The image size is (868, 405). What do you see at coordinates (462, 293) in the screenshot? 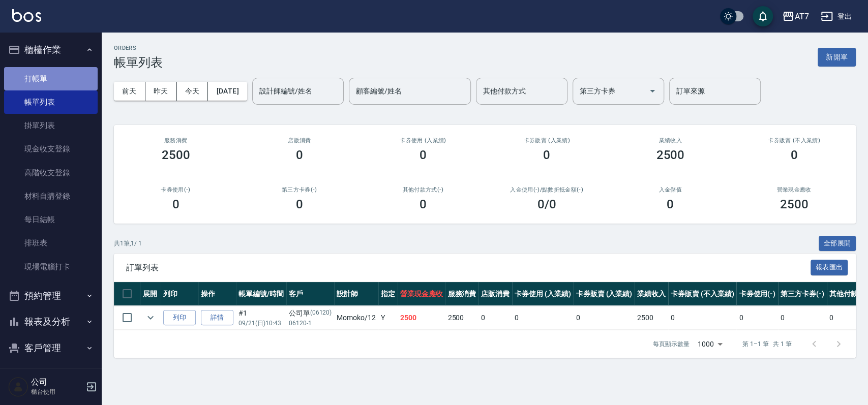
I see `th: 服務消費` at bounding box center [462, 293].